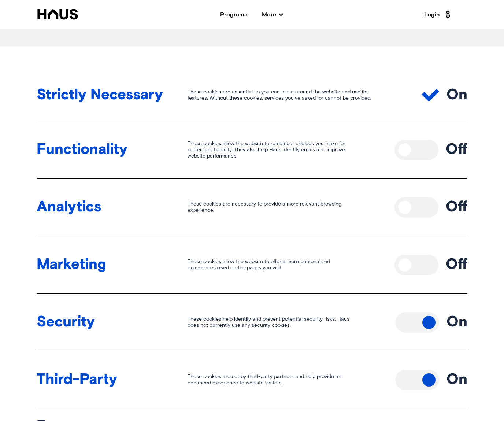 The width and height of the screenshot is (504, 421). Describe the element at coordinates (112, 380) in the screenshot. I see `span: Third-Party` at that location.